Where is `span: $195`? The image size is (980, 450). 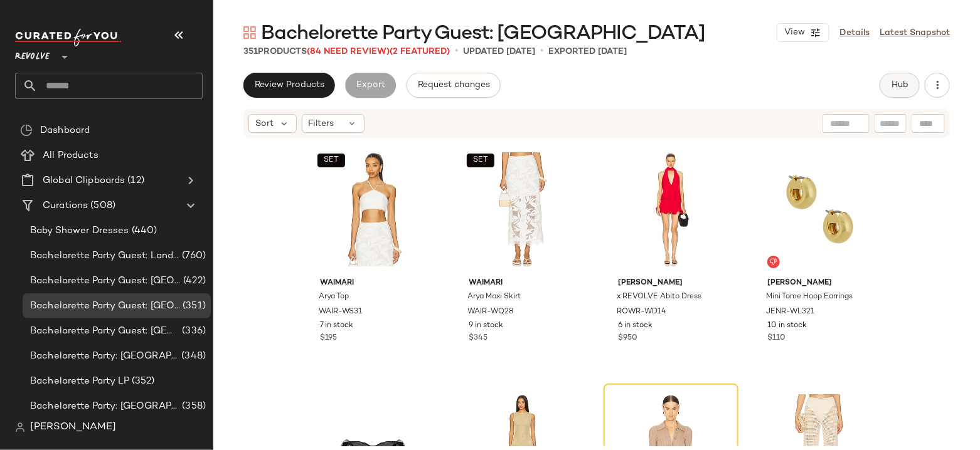
span: $195 is located at coordinates (328, 339).